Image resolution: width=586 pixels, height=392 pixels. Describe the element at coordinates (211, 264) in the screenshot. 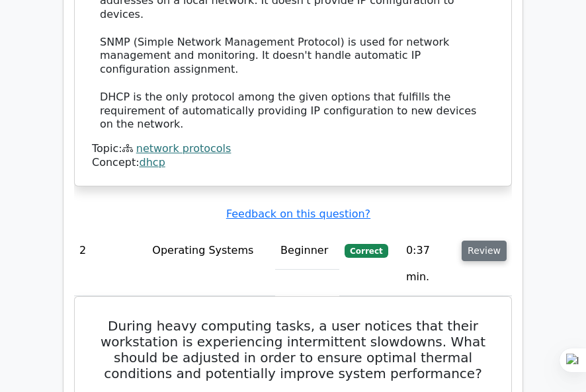

I see `td: Operating Systems` at that location.